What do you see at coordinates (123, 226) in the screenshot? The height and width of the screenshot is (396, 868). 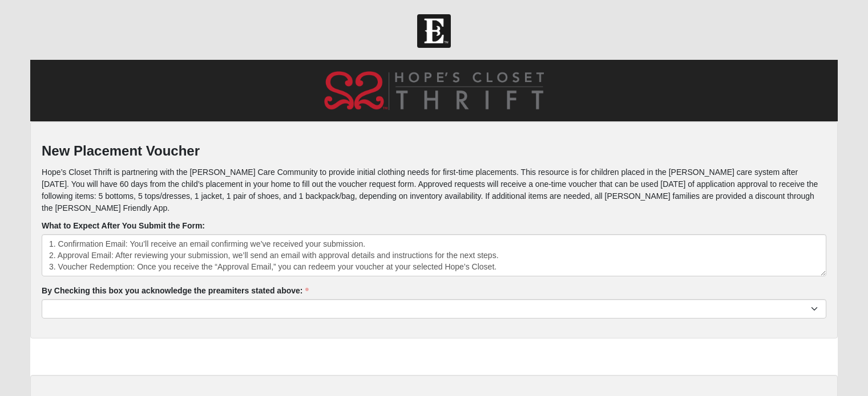 I see `label: What to Expect After You Submit the Form:` at bounding box center [123, 226].